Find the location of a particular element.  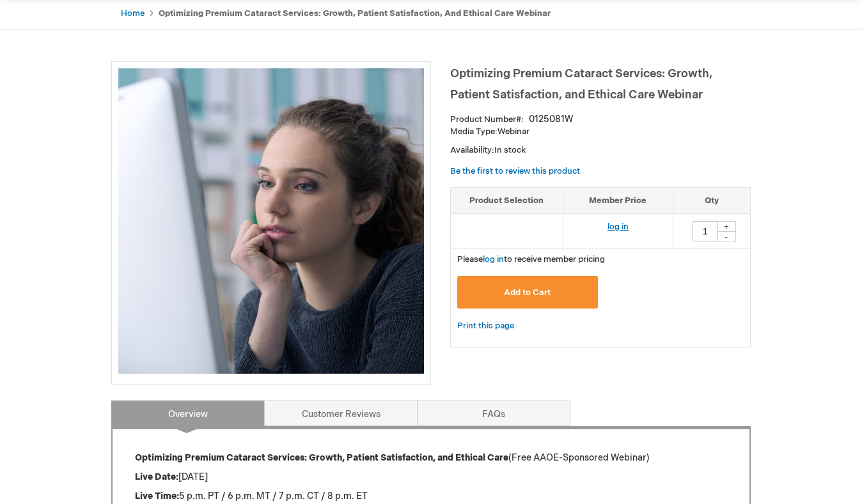

a: Home is located at coordinates (132, 14).